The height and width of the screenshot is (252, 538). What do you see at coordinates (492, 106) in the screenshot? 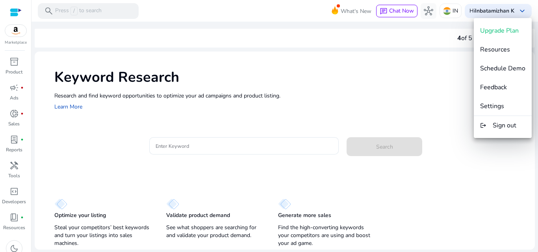
I see `span: Settings` at bounding box center [492, 106].